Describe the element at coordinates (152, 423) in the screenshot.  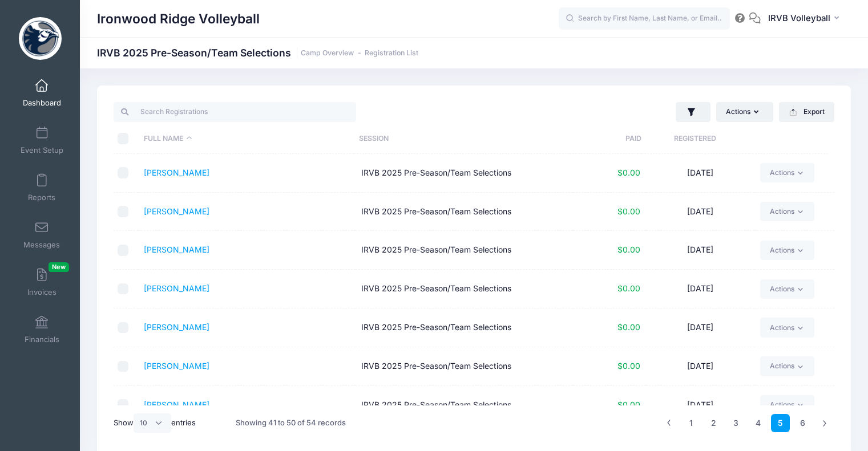
I see `select: Showentries` at that location.